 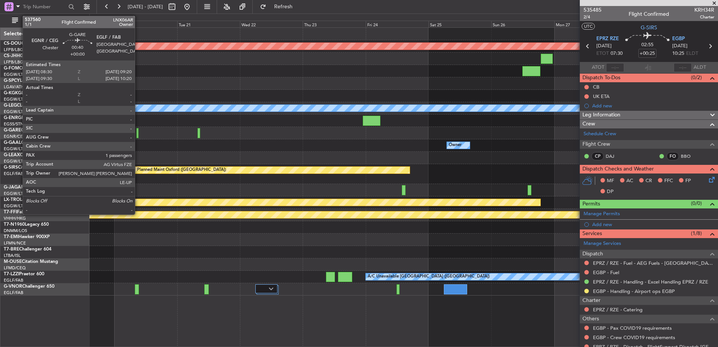 I want to click on div: CB, so click(x=596, y=87).